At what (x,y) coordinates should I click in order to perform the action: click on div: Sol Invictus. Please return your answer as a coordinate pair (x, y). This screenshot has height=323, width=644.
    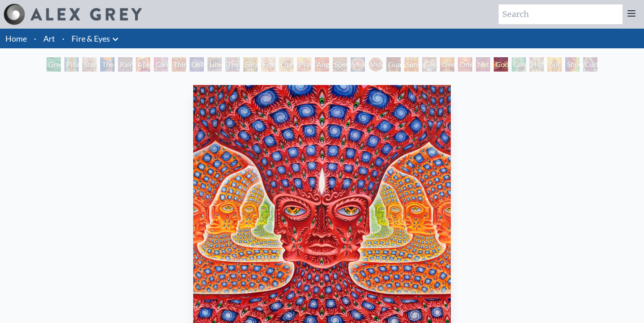
    Looking at the image, I should click on (555, 65).